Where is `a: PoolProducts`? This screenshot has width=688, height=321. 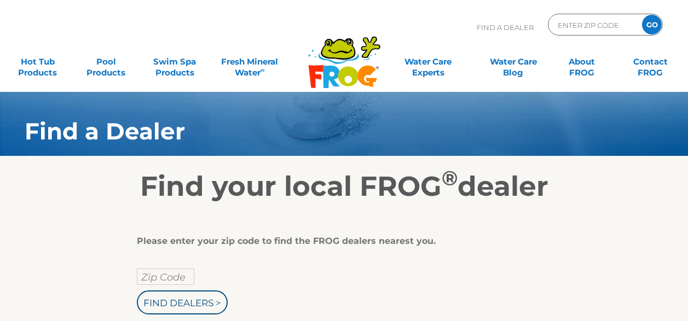
a: PoolProducts is located at coordinates (106, 62).